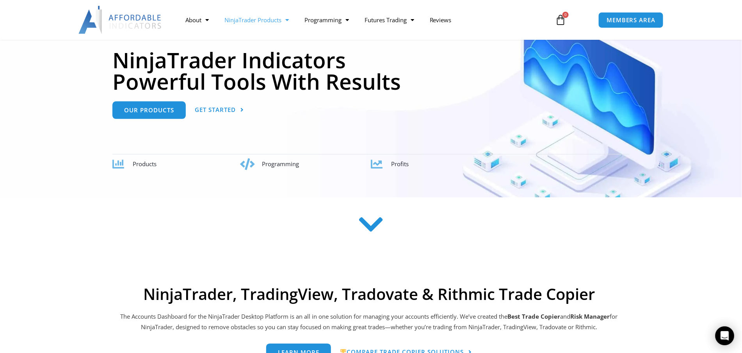 The height and width of the screenshot is (353, 742). Describe the element at coordinates (631, 20) in the screenshot. I see `a: MEMBERS AREA` at that location.